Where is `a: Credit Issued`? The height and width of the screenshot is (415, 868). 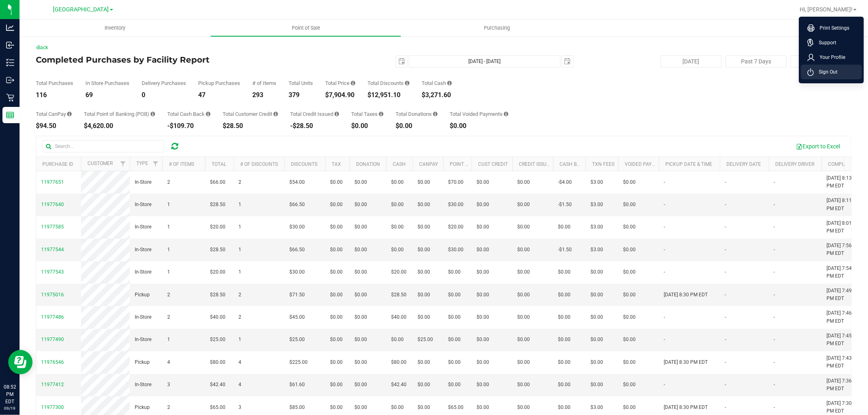
a: Credit Issued is located at coordinates (536, 164).